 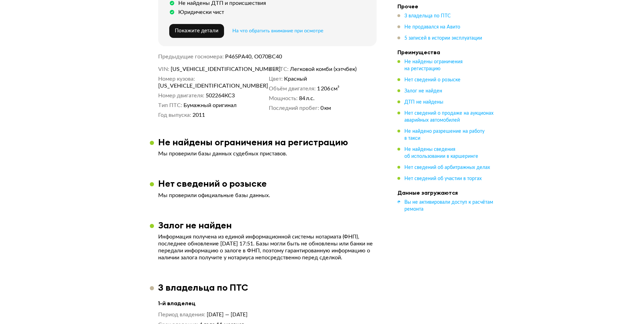 What do you see at coordinates (446, 6) in the screenshot?
I see `h4: Прочее` at bounding box center [446, 6].